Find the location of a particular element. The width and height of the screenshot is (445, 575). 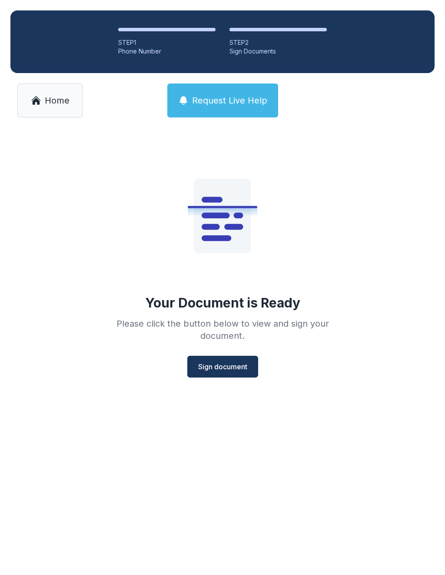

div: STEP 1 is located at coordinates (167, 43).